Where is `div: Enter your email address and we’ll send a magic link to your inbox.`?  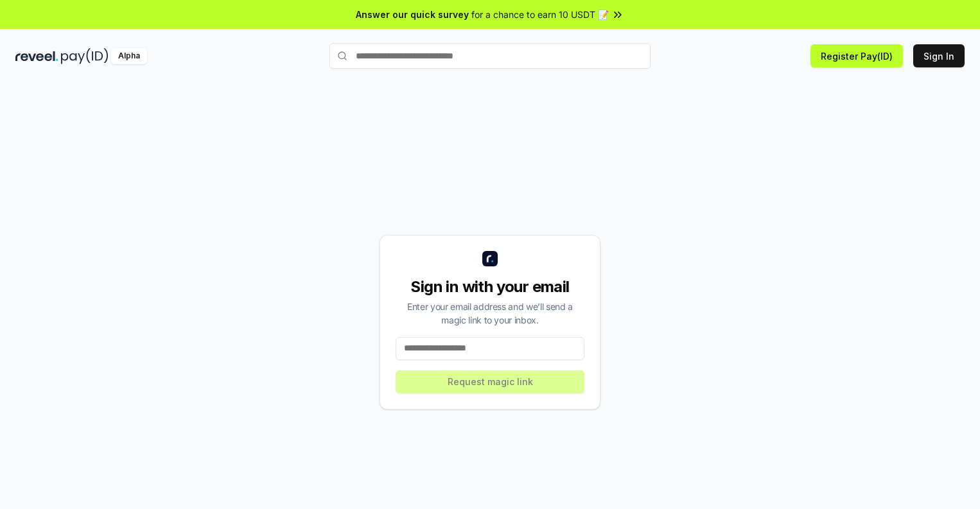 div: Enter your email address and we’ll send a magic link to your inbox. is located at coordinates (490, 313).